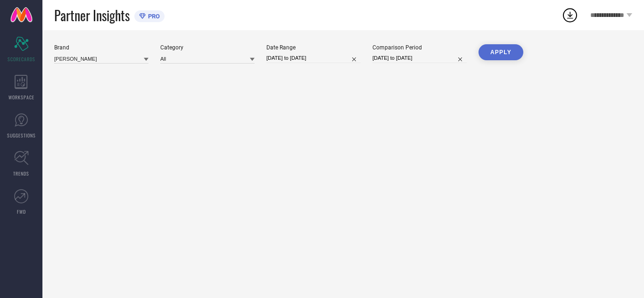  What do you see at coordinates (21, 174) in the screenshot?
I see `span: TRENDS` at bounding box center [21, 174].